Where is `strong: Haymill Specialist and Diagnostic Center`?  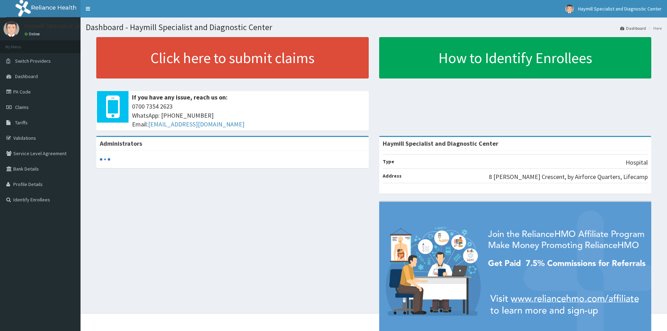
strong: Haymill Specialist and Diagnostic Center is located at coordinates (440, 143).